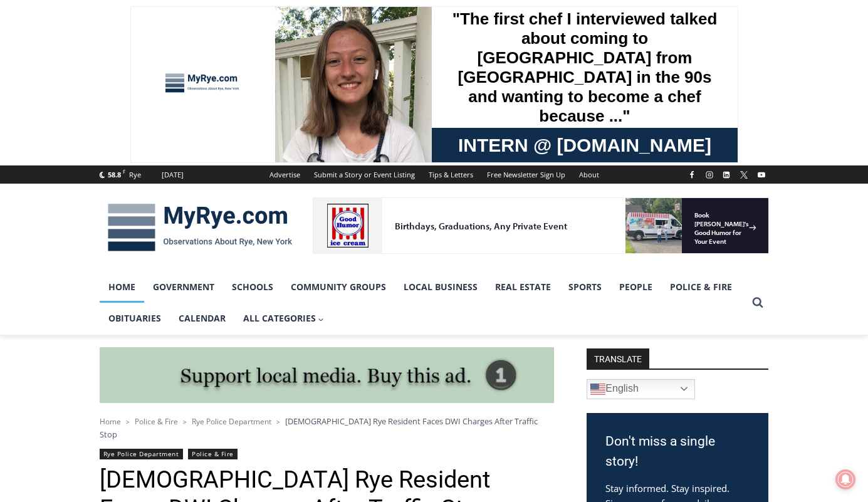 Image resolution: width=868 pixels, height=502 pixels. I want to click on nav: Primary Navigation, so click(423, 303).